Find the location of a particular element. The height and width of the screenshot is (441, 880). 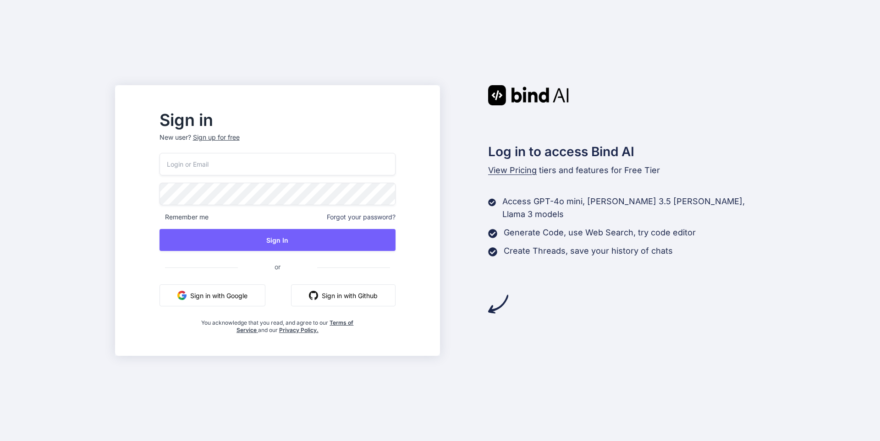

h2: Log in to access Bind AI is located at coordinates (626, 152).